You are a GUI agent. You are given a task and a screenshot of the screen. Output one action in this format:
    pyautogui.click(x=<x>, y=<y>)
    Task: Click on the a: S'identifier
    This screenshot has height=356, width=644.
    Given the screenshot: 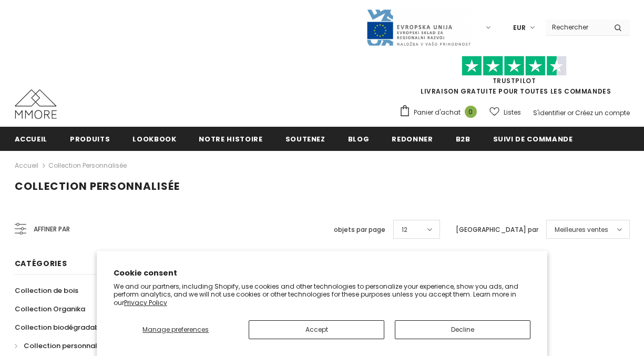 What is the action you would take?
    pyautogui.click(x=550, y=112)
    